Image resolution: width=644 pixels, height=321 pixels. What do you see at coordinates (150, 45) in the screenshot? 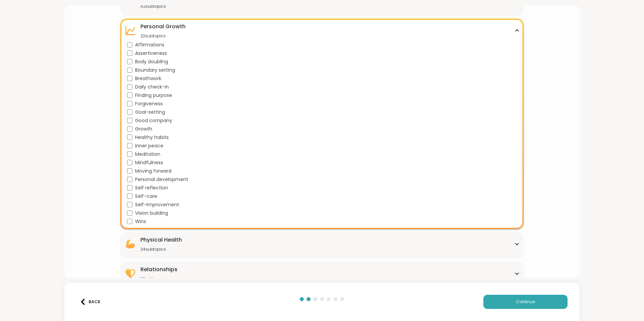
I see `span: Affirmations` at bounding box center [150, 45].